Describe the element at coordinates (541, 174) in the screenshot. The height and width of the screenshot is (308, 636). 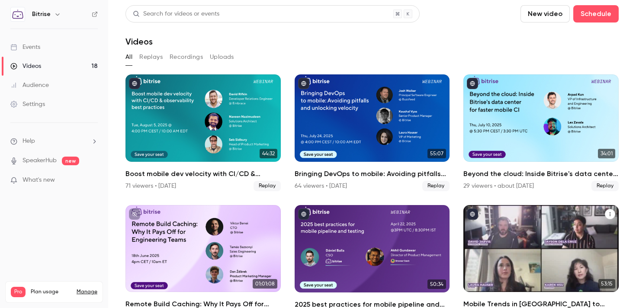
I see `h2: Beyond the cloud: Inside Bitrise's data center for faster mobile CI` at that location.